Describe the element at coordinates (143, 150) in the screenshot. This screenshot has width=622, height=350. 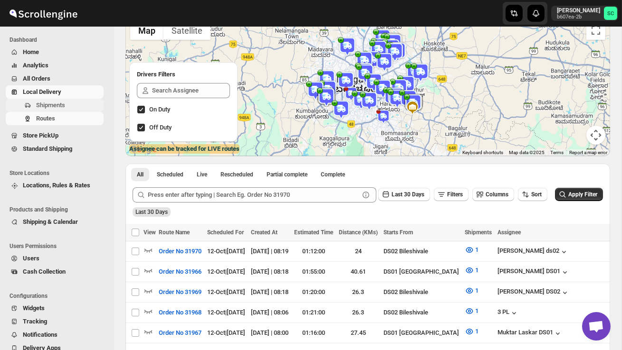
I see `img: Google` at that location.